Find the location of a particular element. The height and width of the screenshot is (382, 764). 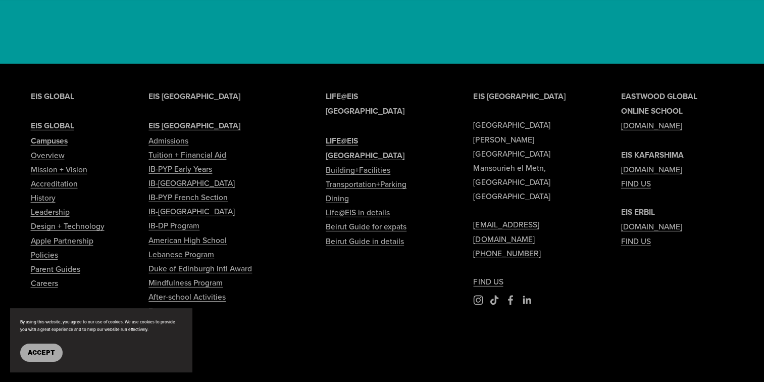

a: Mindfulness Program is located at coordinates (185, 282).